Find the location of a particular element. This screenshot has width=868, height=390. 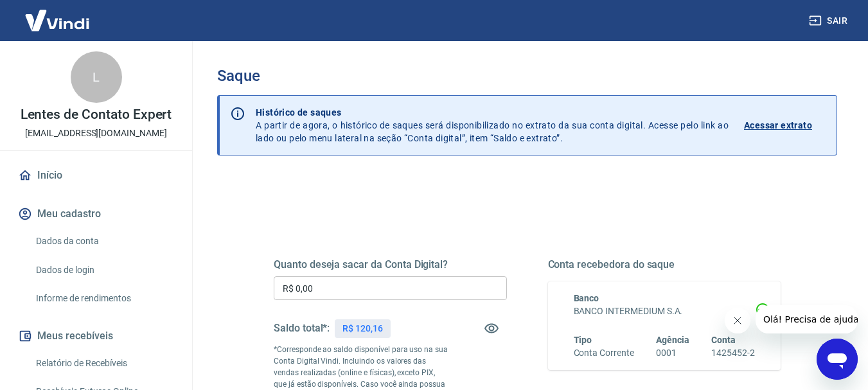

a: Início is located at coordinates (96, 175).